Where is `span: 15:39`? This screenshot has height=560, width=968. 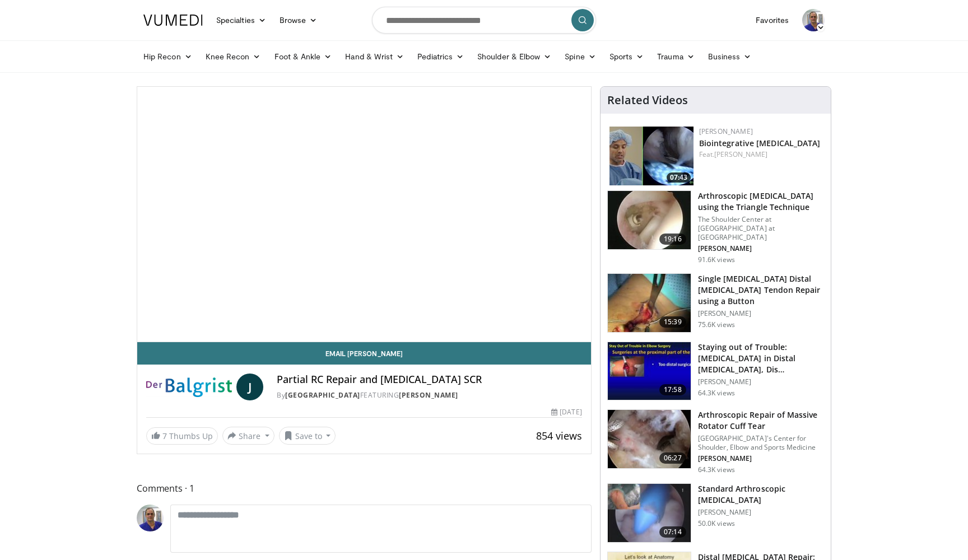 span: 15:39 is located at coordinates (673, 322).